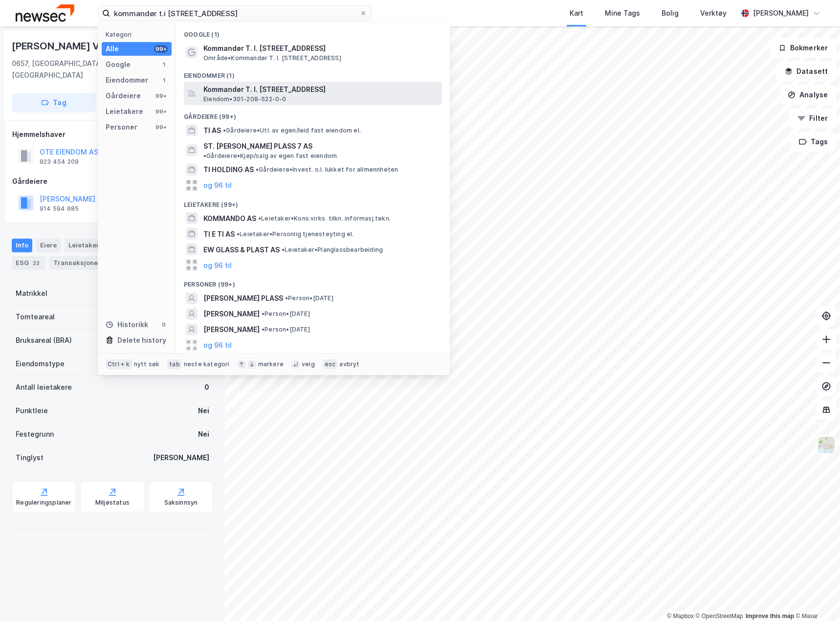  I want to click on span: TI AS, so click(212, 130).